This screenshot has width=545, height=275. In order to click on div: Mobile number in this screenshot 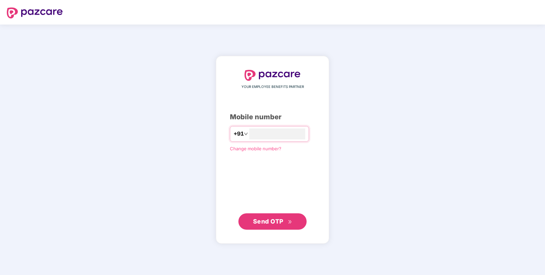, I will do `click(272, 117)`.